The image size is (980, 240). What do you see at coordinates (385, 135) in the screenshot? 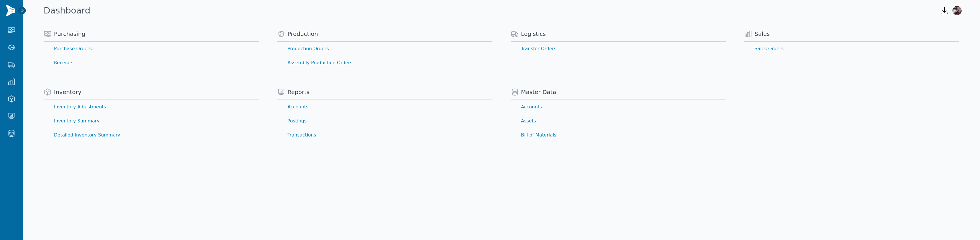
I see `a: Transactions` at bounding box center [385, 135].